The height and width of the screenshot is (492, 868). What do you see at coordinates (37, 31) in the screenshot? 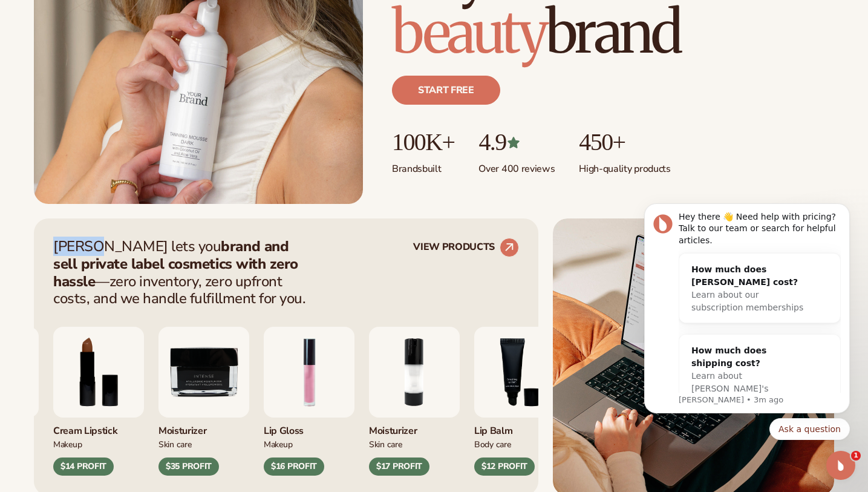
I see `img: Profile image for Lee` at bounding box center [37, 31].